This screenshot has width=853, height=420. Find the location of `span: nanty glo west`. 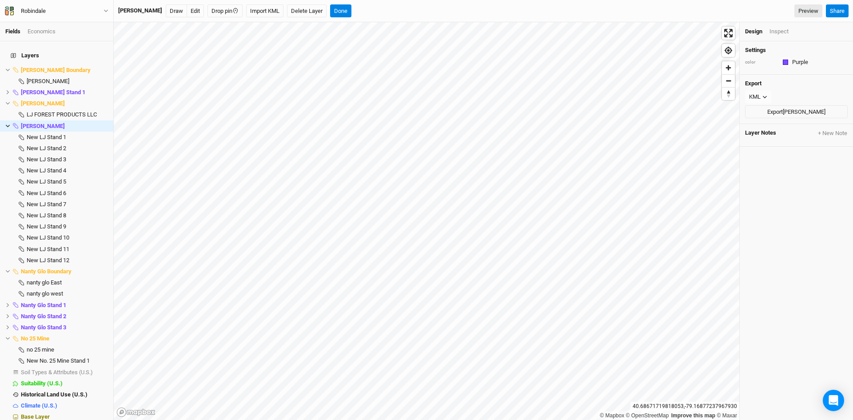

span: nanty glo west is located at coordinates (45, 293).